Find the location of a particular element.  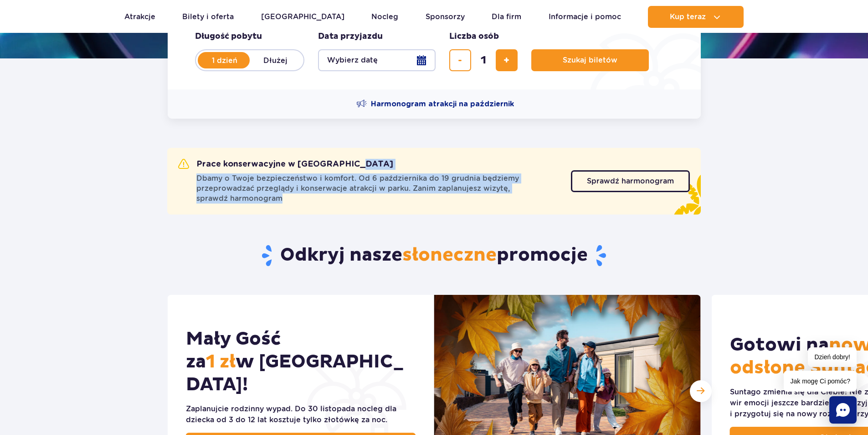

span: Sprawdź harmonogram is located at coordinates (630, 181).